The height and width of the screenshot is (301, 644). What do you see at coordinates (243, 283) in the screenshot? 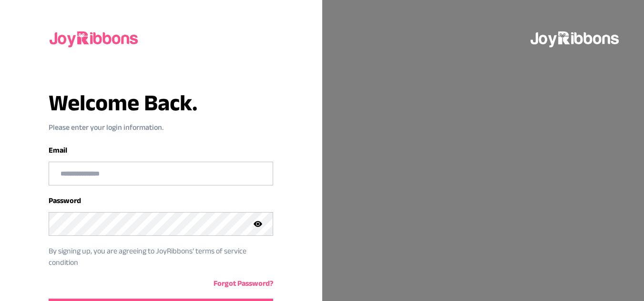
I see `a: Forgot Password?` at bounding box center [243, 283].